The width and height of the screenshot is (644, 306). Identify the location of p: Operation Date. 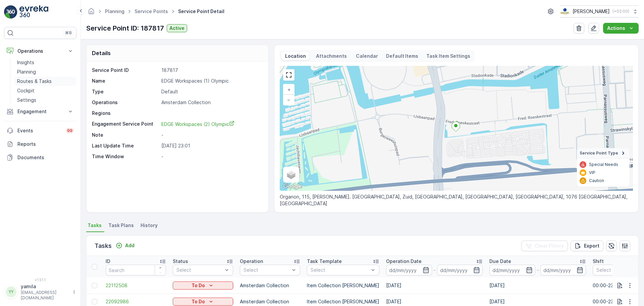
(404, 261).